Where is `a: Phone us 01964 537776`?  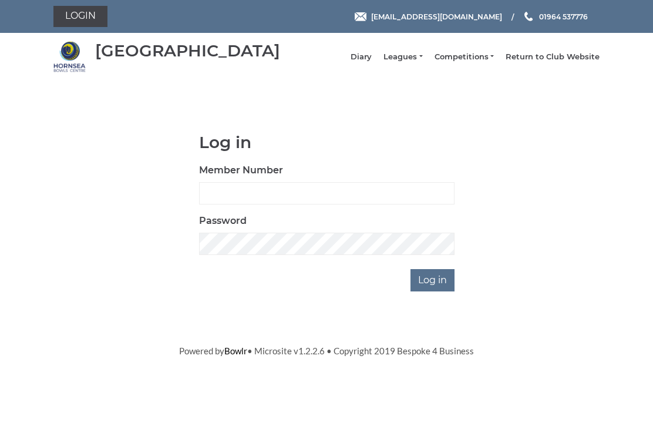 a: Phone us 01964 537776 is located at coordinates (555, 16).